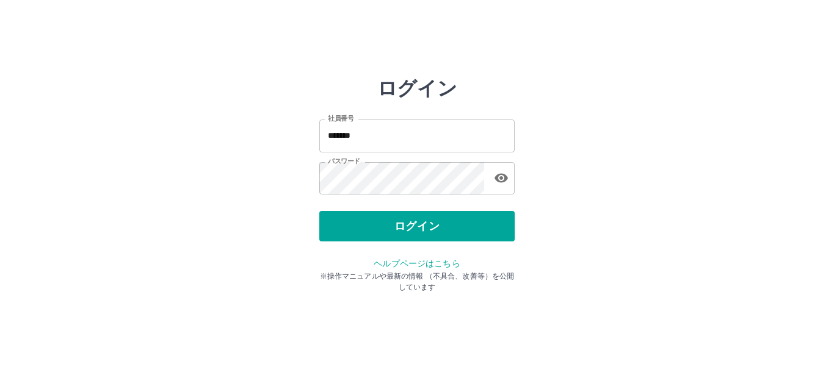 Image resolution: width=834 pixels, height=381 pixels. I want to click on a: ヘルプページはこちら, so click(416, 264).